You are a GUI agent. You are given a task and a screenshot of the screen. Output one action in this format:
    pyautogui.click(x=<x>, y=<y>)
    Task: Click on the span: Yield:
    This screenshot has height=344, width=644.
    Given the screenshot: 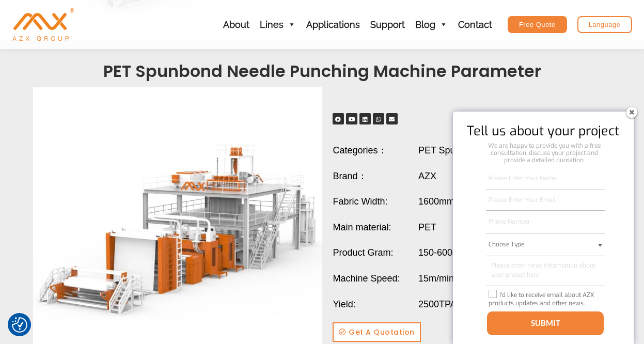 What is the action you would take?
    pyautogui.click(x=344, y=304)
    